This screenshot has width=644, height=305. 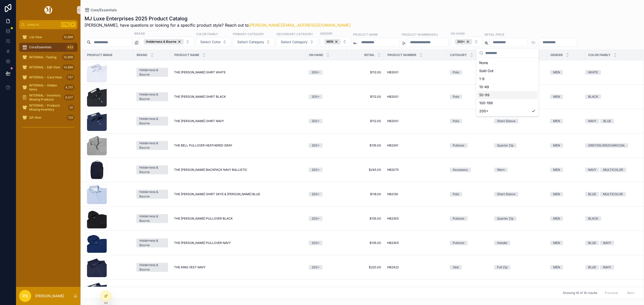 What do you see at coordinates (48, 107) in the screenshot?
I see `a: INTERNAL - Products Missing Inventory32` at bounding box center [48, 107].